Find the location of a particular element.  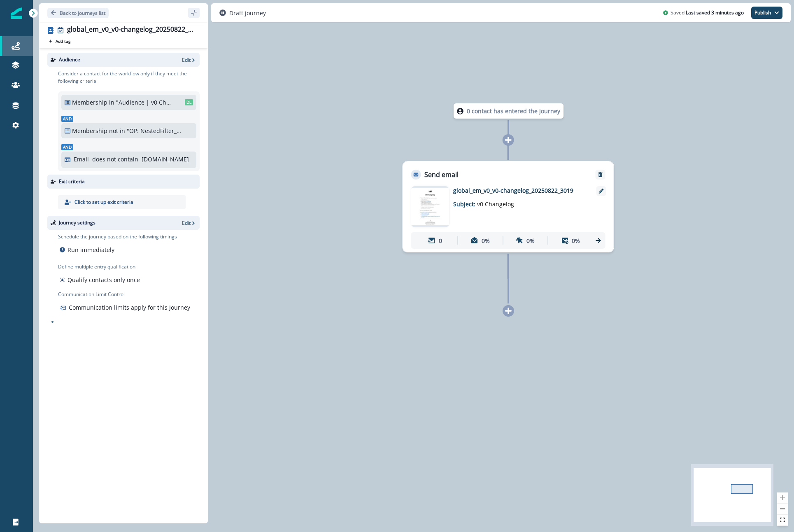

p: Consider a contact for the workflow only if they meet the following criteria is located at coordinates (129, 77).